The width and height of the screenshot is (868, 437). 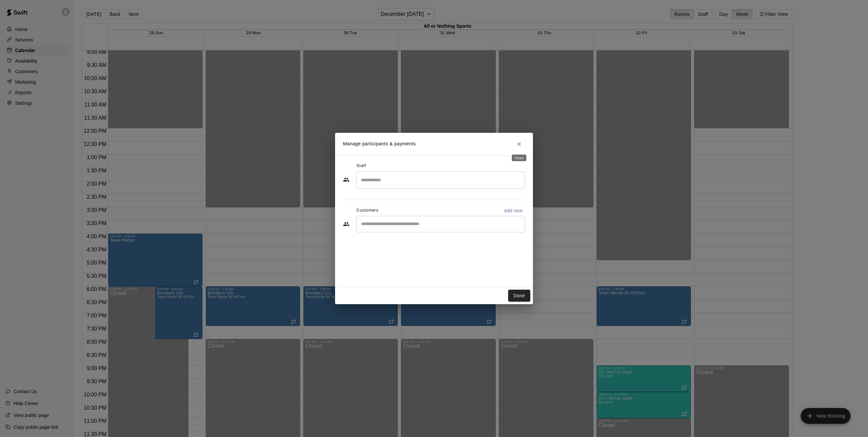 What do you see at coordinates (520, 144) in the screenshot?
I see `button: Close` at bounding box center [520, 144].